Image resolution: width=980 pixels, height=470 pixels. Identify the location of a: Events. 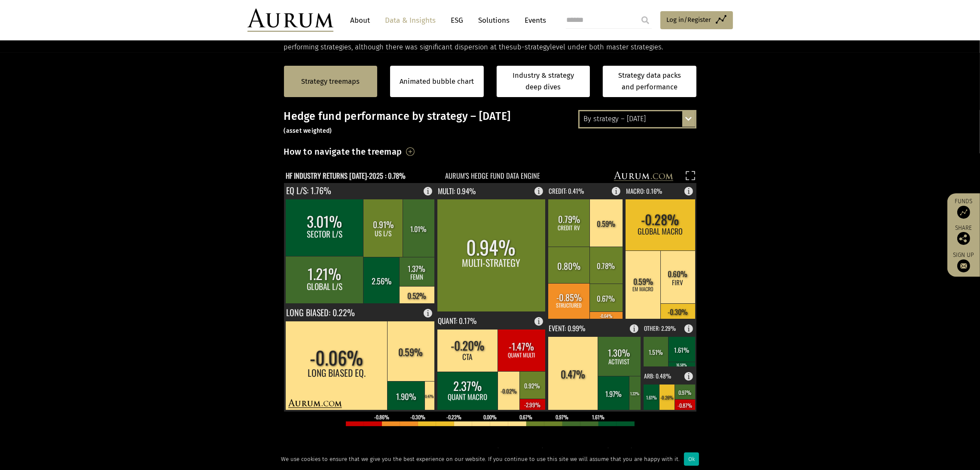
(533, 20).